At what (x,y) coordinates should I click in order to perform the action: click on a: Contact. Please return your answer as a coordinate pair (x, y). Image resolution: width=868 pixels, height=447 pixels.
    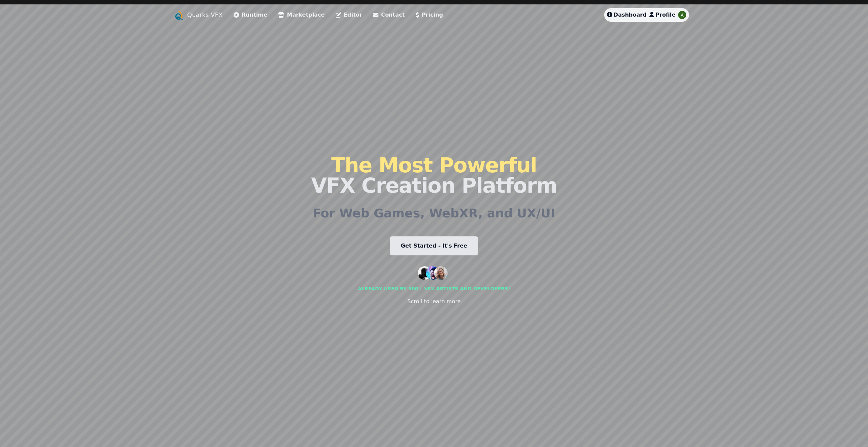
    Looking at the image, I should click on (389, 15).